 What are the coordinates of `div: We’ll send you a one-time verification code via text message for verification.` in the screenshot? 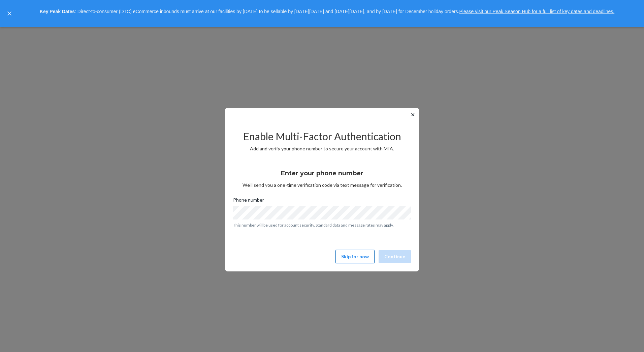 It's located at (322, 176).